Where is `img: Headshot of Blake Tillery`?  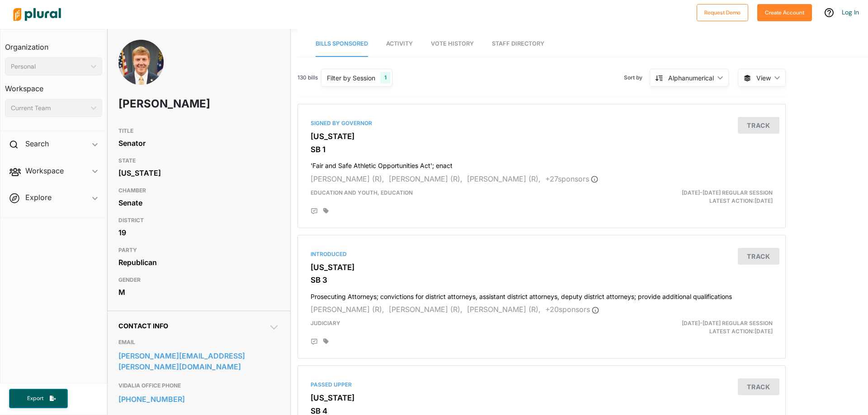 img: Headshot of Blake Tillery is located at coordinates (141, 74).